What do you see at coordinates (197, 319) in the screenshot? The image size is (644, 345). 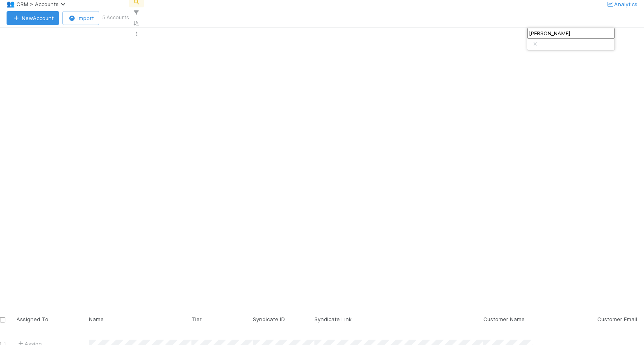 I see `span: Tier` at bounding box center [197, 319].